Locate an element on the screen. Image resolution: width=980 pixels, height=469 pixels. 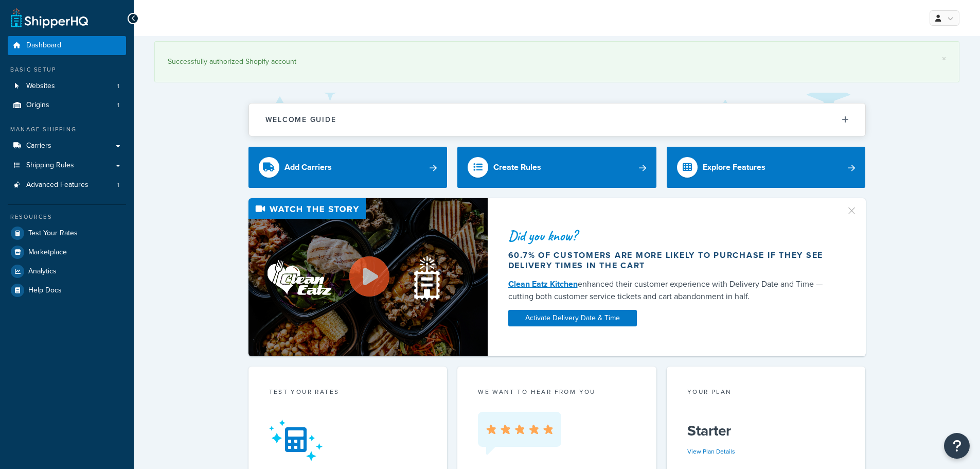
li: Analytics is located at coordinates (67, 271).